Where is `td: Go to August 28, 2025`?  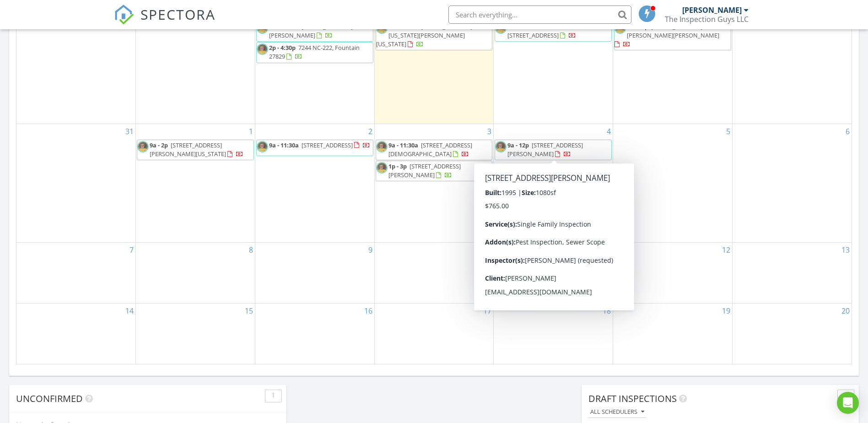
td: Go to August 28, 2025 is located at coordinates (553, 65).